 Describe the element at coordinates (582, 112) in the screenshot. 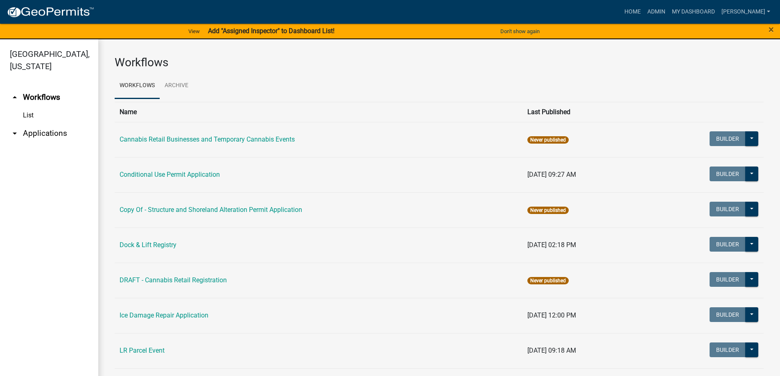

I see `th: Last Published` at that location.